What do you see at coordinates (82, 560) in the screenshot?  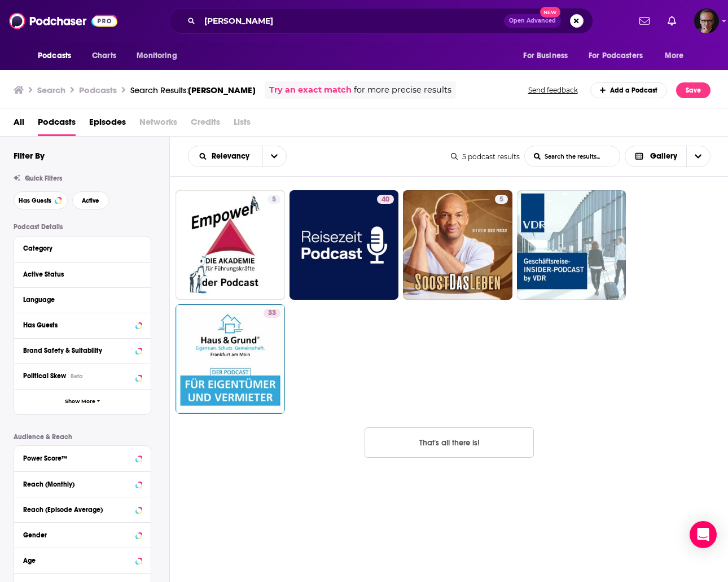 I see `button: Age` at bounding box center [82, 560].